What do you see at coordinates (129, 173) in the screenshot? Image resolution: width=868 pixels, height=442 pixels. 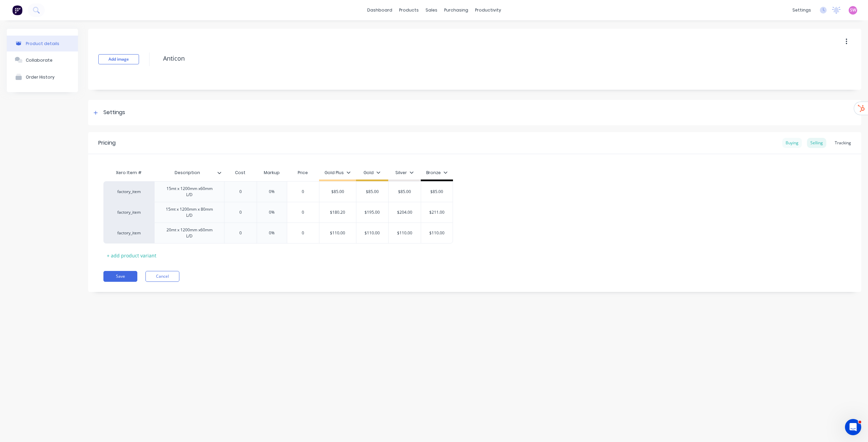 I see `div: Xero Item #` at bounding box center [129, 173].